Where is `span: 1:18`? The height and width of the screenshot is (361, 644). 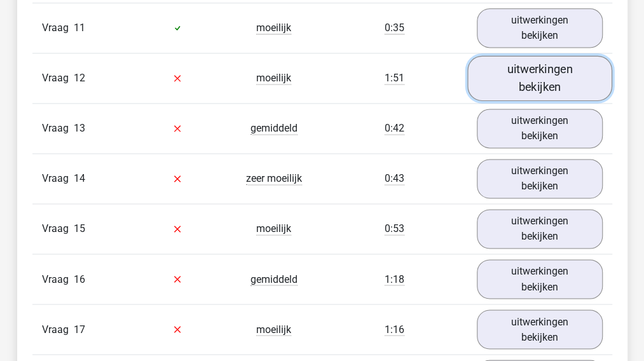 span: 1:18 is located at coordinates (394, 279).